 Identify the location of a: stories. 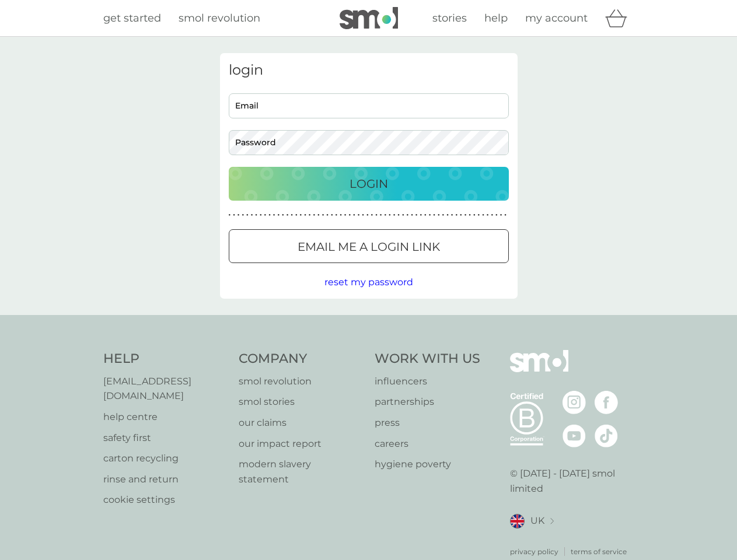
(449, 18).